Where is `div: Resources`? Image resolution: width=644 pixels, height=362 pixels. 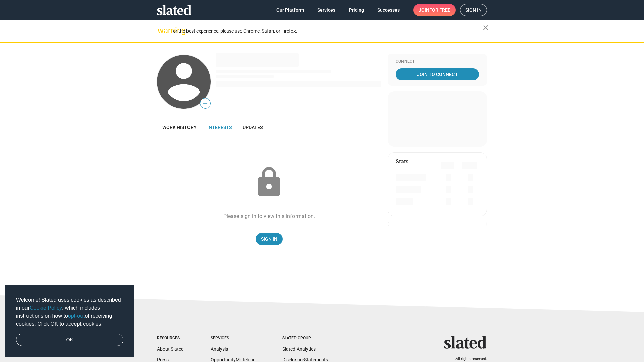 div: Resources is located at coordinates (170, 338).